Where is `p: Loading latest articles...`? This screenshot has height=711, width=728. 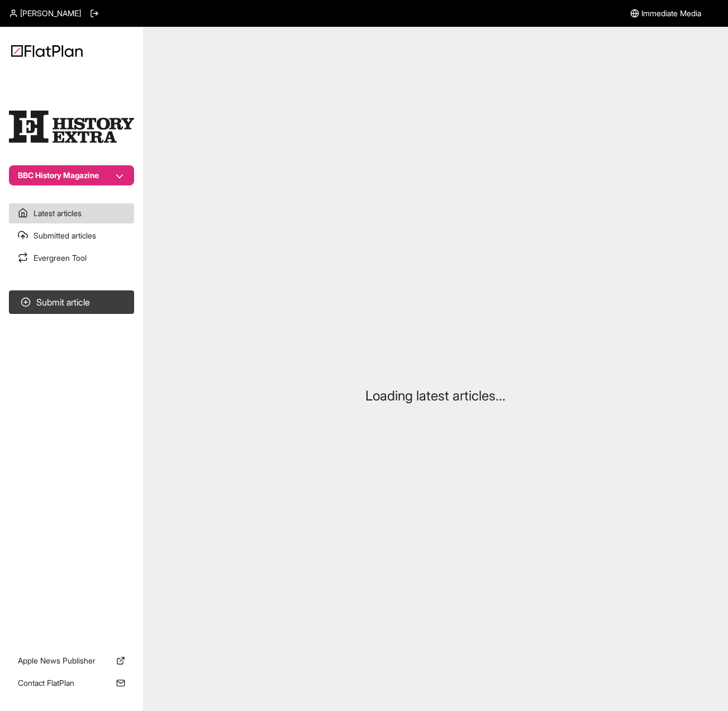 p: Loading latest articles... is located at coordinates (435, 396).